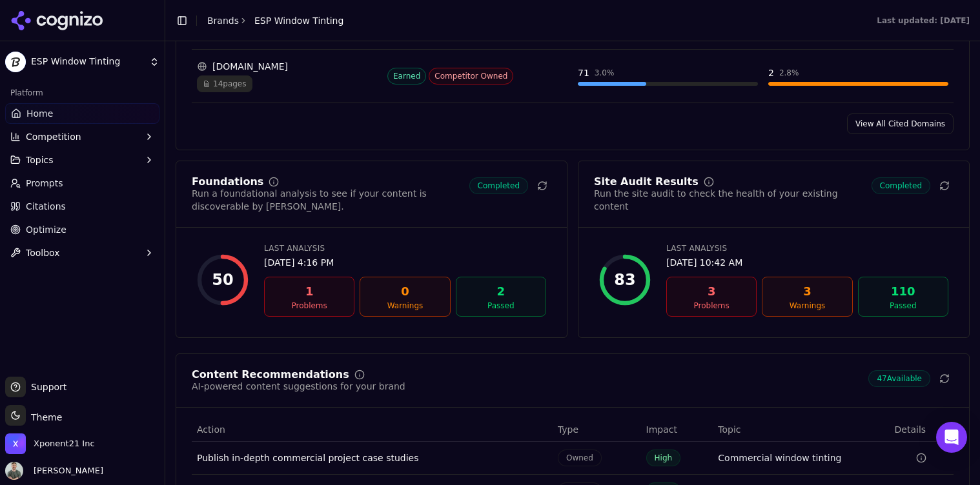 This screenshot has width=980, height=485. Describe the element at coordinates (405, 292) in the screenshot. I see `div: 0` at that location.